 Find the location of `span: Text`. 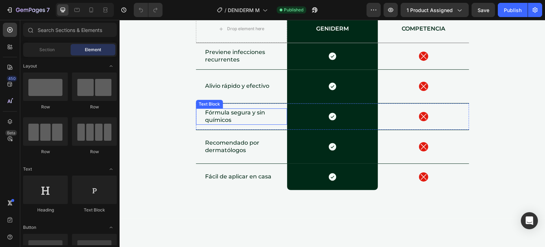

span: Text is located at coordinates (27, 169).